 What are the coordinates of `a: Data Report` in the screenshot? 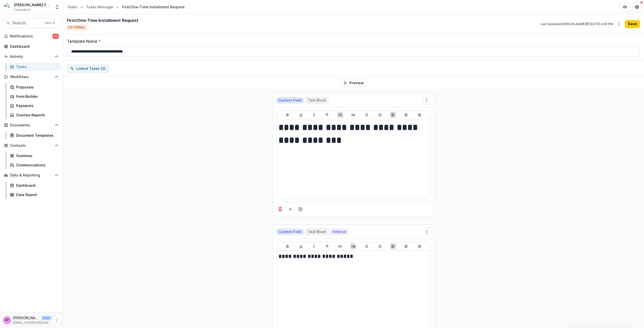 It's located at (34, 195).